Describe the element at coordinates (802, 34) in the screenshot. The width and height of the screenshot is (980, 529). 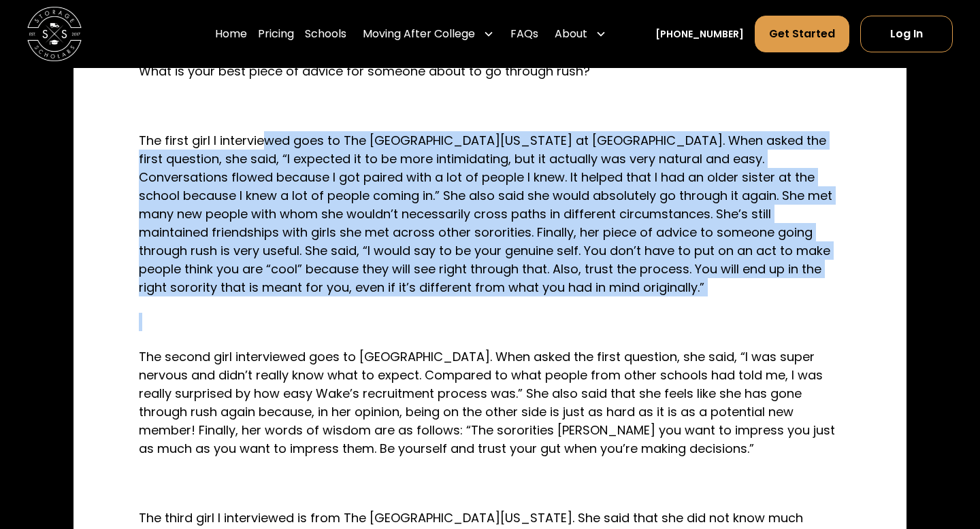
I see `a: Get Started` at that location.